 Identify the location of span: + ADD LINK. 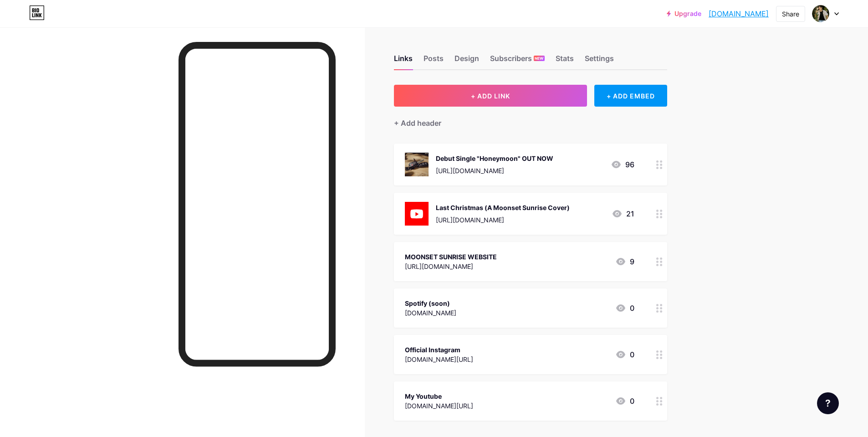
(490, 95).